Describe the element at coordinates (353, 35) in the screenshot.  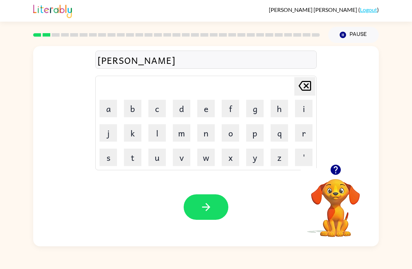
I see `button: Pause` at that location.